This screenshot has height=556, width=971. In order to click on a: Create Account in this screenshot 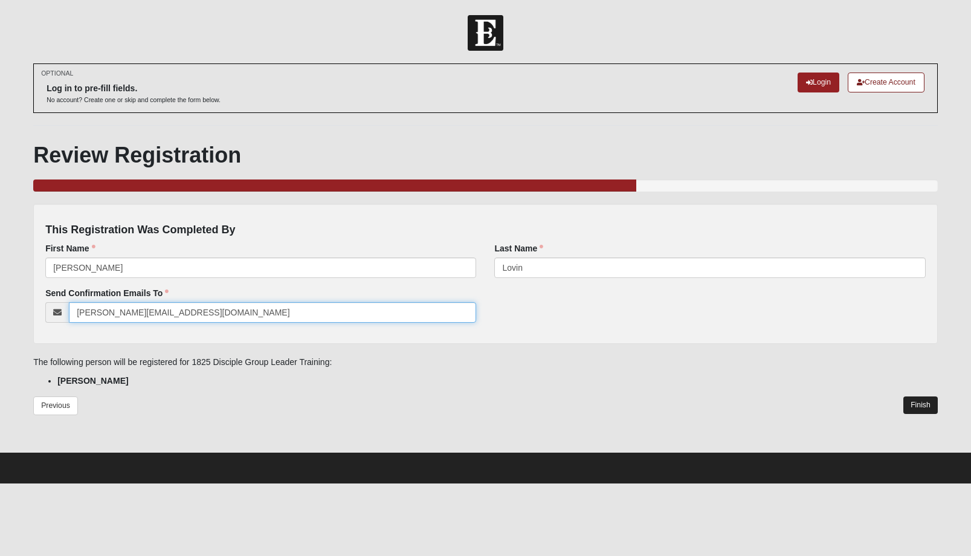, I will do `click(885, 82)`.